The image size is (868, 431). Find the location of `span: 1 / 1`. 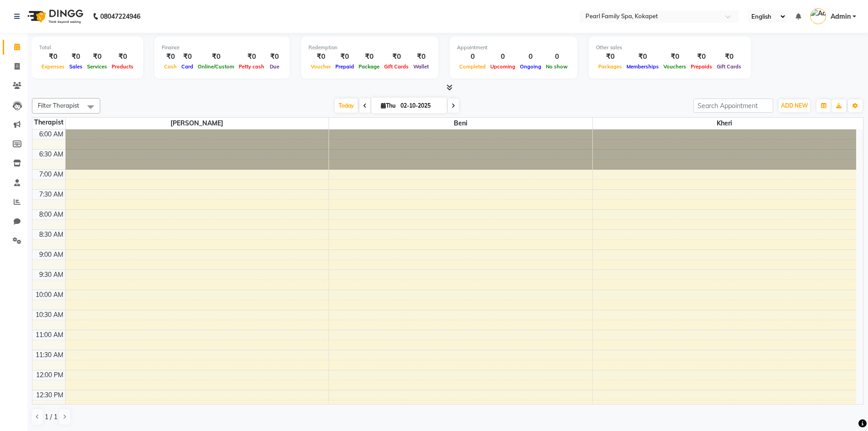

span: 1 / 1 is located at coordinates (51, 417).